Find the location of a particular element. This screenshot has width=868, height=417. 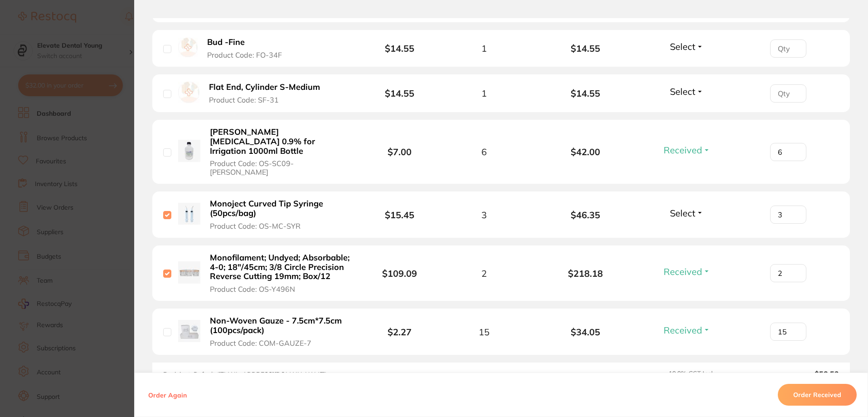

span: 3 is located at coordinates (485, 215).